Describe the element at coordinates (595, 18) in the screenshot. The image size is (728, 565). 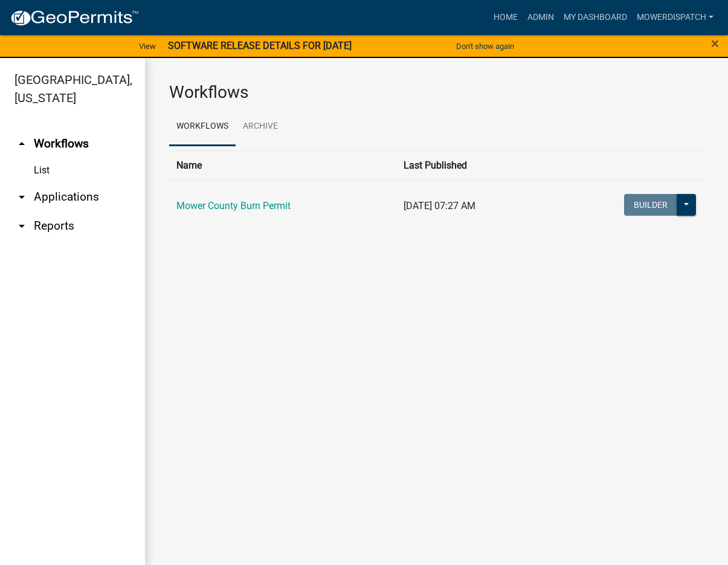
I see `a: My Dashboard` at that location.